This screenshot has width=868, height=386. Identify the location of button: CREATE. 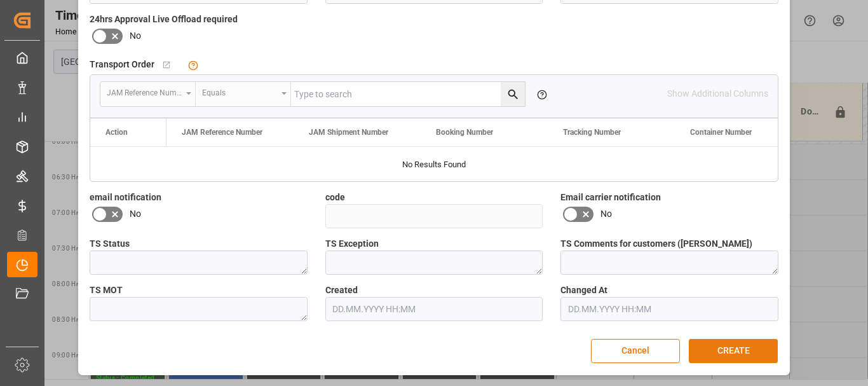
(734, 351).